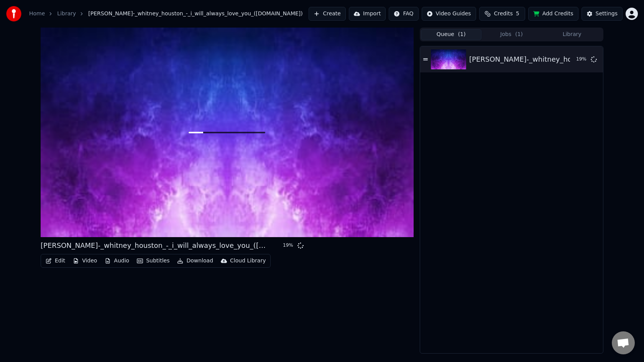 The width and height of the screenshot is (644, 362). What do you see at coordinates (368, 13) in the screenshot?
I see `button: Import` at bounding box center [368, 13].